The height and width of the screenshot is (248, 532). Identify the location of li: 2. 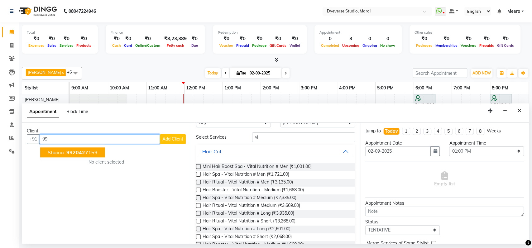
(417, 131).